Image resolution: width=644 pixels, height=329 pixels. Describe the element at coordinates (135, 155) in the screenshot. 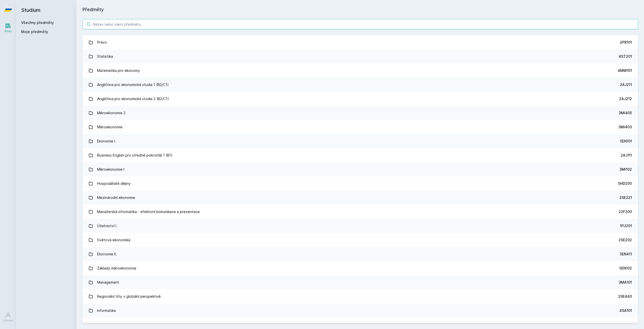

I see `div: Business English pro středně pokročilé 1 (B1)` at that location.